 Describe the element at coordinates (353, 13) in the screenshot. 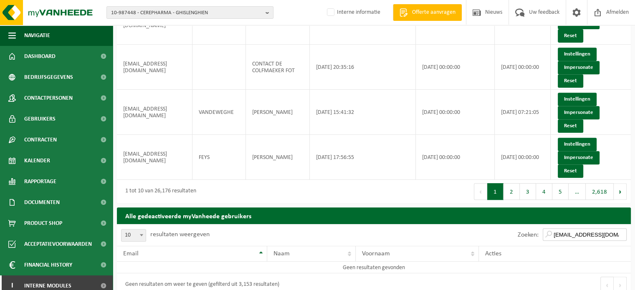

I see `label: Interne informatie` at that location.